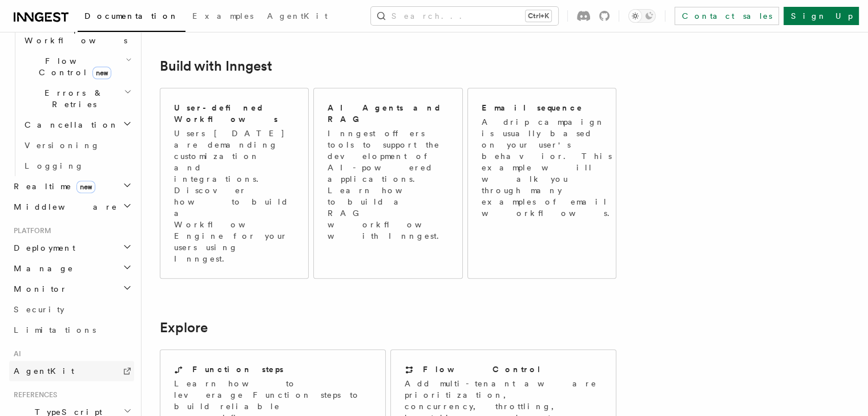 The width and height of the screenshot is (868, 416). Describe the element at coordinates (549, 168) in the screenshot. I see `p: A drip campaign is usually based on your user's behavior. This example will walk you through many...` at that location.